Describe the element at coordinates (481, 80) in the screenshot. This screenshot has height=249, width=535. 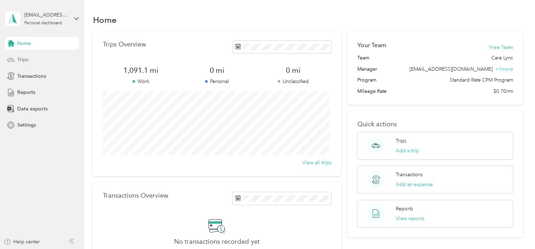
I see `span: Standard Rate CPM Program` at that location.